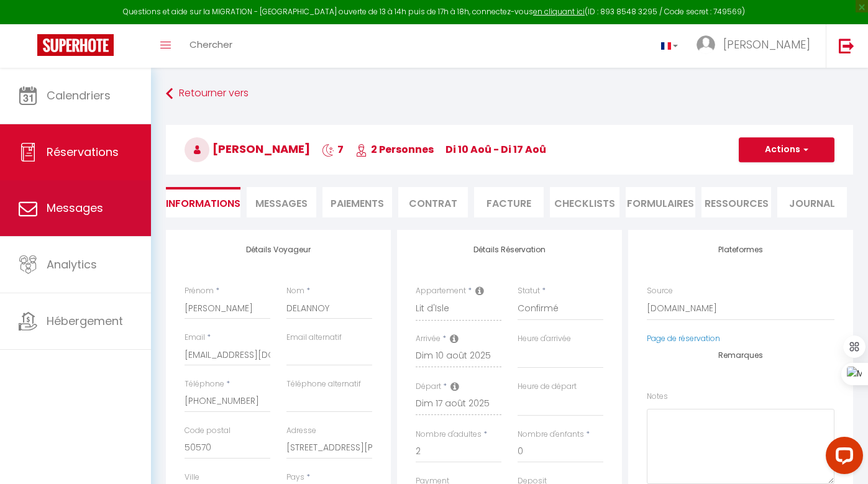 Image resolution: width=868 pixels, height=484 pixels. Describe the element at coordinates (736, 201) in the screenshot. I see `li: Ressources` at that location.